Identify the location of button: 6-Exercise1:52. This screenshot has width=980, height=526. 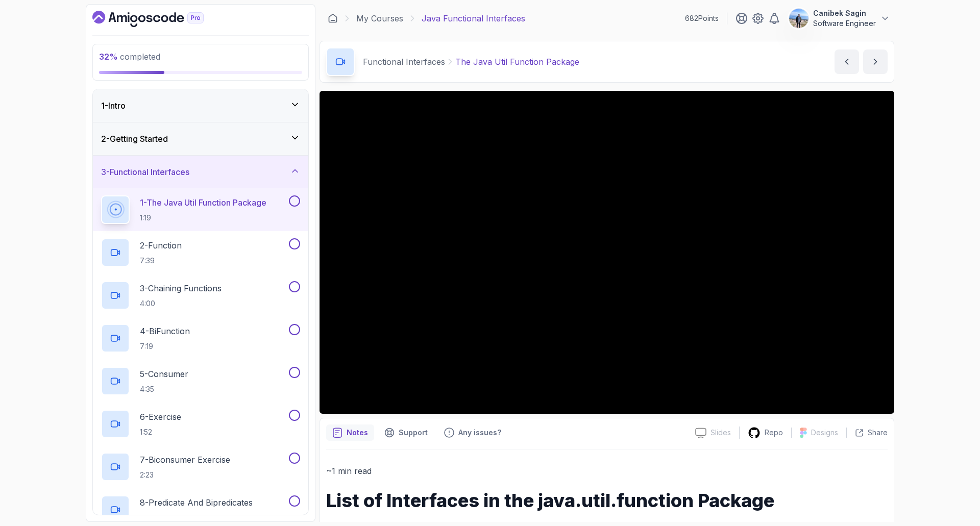
(201, 424).